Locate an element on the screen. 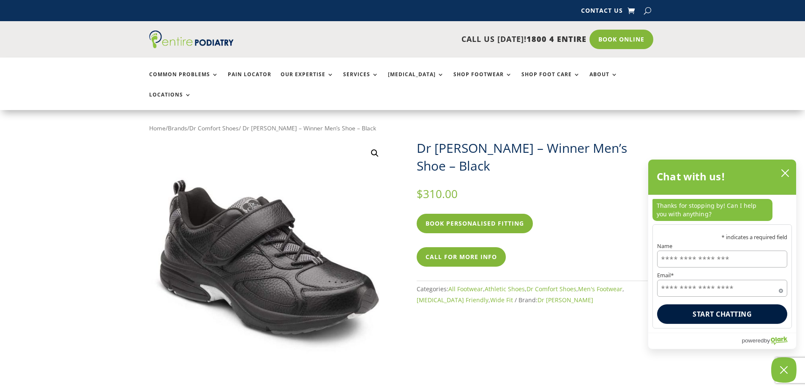  bdi: 310.00 is located at coordinates (437, 194).